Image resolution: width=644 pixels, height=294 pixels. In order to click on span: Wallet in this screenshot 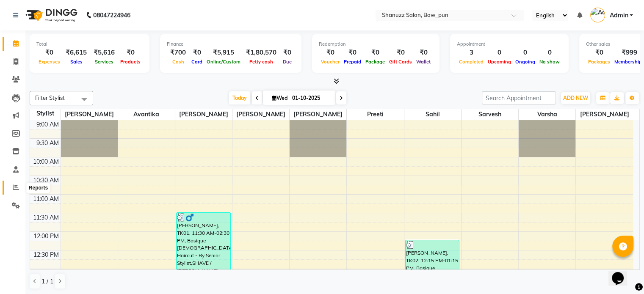, I will do `click(423, 62)`.